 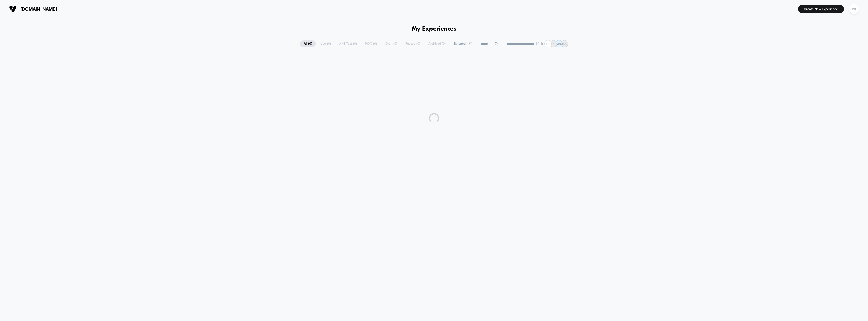 What do you see at coordinates (821, 9) in the screenshot?
I see `button: Create New Experience` at bounding box center [821, 9].